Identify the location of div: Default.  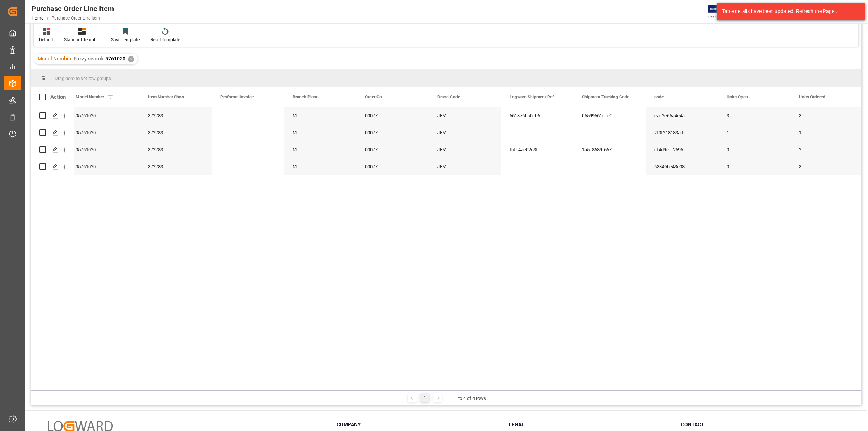
(46, 40).